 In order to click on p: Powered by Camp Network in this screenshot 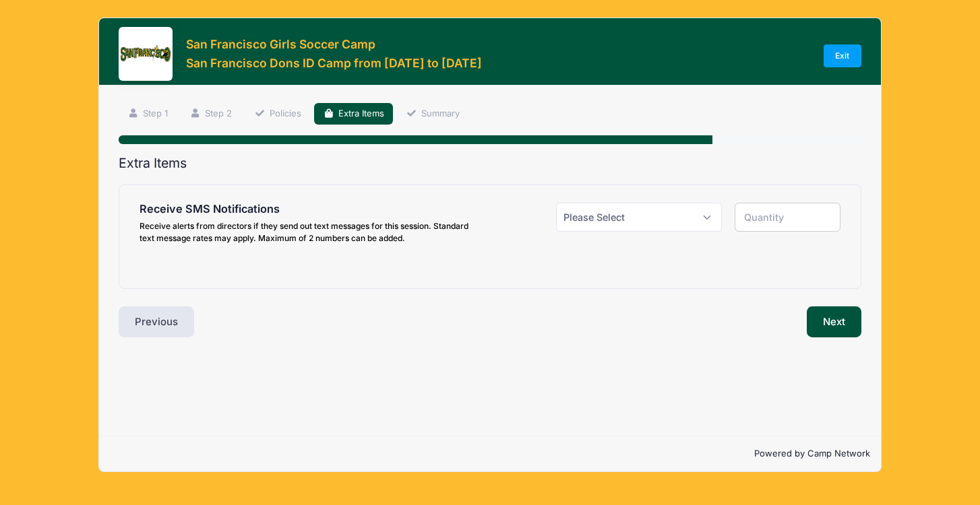, I will do `click(489, 454)`.